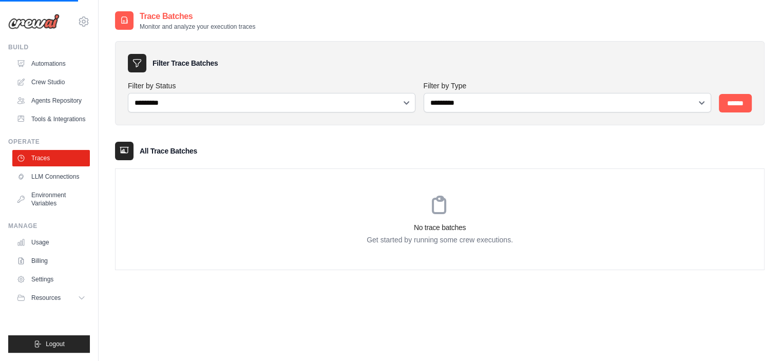 This screenshot has width=781, height=361. What do you see at coordinates (49, 142) in the screenshot?
I see `div: Operate` at bounding box center [49, 142].